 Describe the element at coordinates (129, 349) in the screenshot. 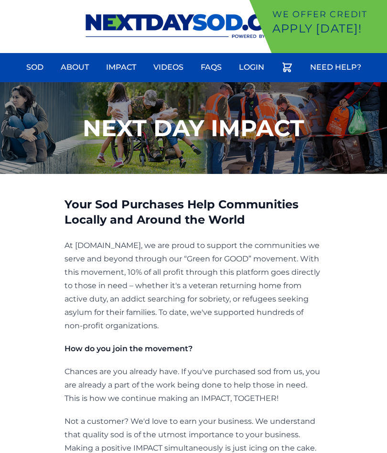

I see `strong: How do you join the movement?` at that location.